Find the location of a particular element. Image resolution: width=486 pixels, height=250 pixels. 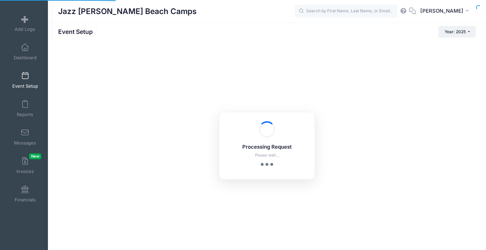

h1: Event Setup is located at coordinates (78, 31).